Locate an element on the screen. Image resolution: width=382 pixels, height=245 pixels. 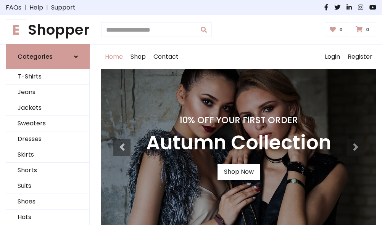
a: Jackets is located at coordinates (48, 108).